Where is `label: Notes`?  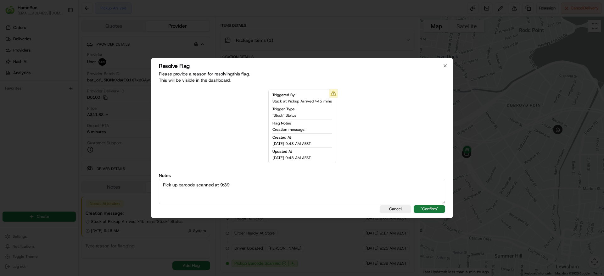 label: Notes is located at coordinates (302, 175).